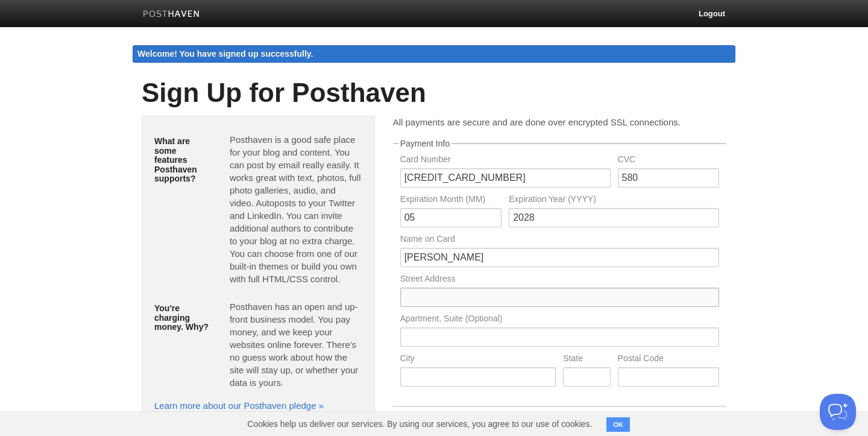 This screenshot has height=436, width=868. Describe the element at coordinates (586, 359) in the screenshot. I see `label: State` at that location.